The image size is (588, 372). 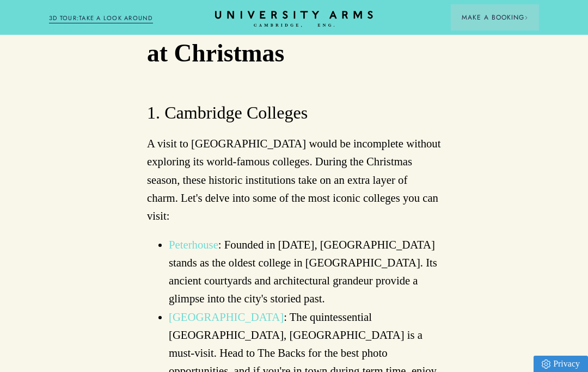 What do you see at coordinates (100, 19) in the screenshot?
I see `a: 3D TOUR:TAKE A LOOK AROUND` at bounding box center [100, 19].